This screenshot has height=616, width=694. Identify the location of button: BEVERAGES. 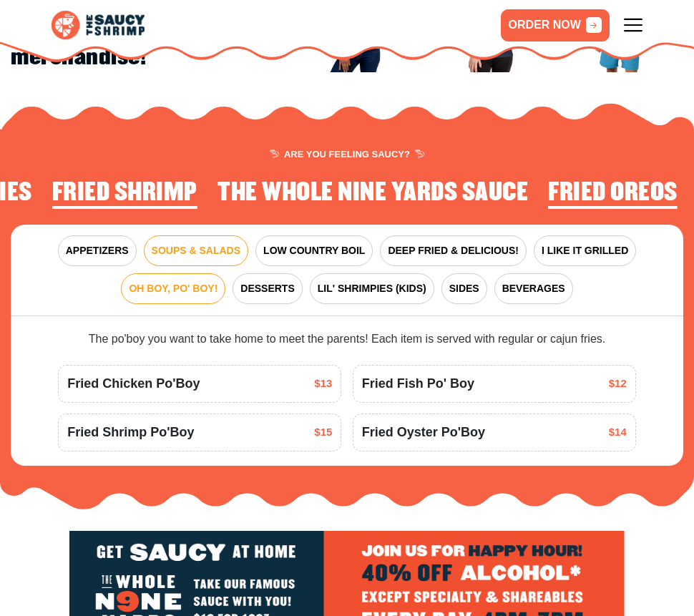
(533, 288).